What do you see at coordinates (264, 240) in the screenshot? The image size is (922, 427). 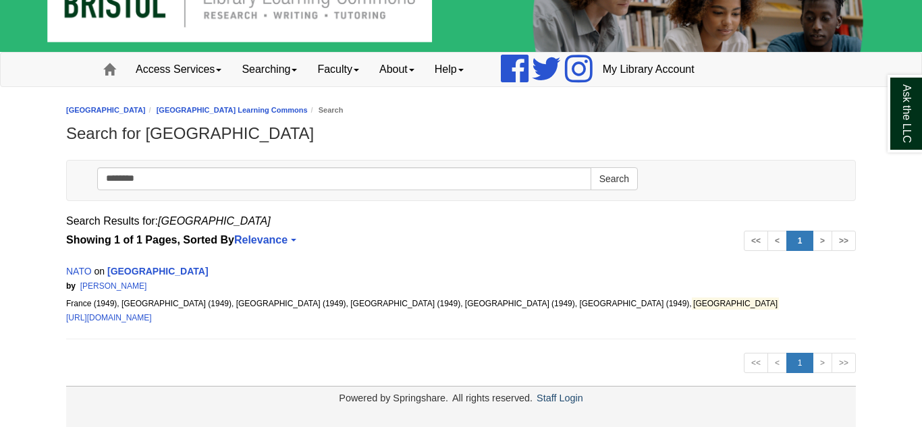 I see `a: Relevance` at bounding box center [264, 240].